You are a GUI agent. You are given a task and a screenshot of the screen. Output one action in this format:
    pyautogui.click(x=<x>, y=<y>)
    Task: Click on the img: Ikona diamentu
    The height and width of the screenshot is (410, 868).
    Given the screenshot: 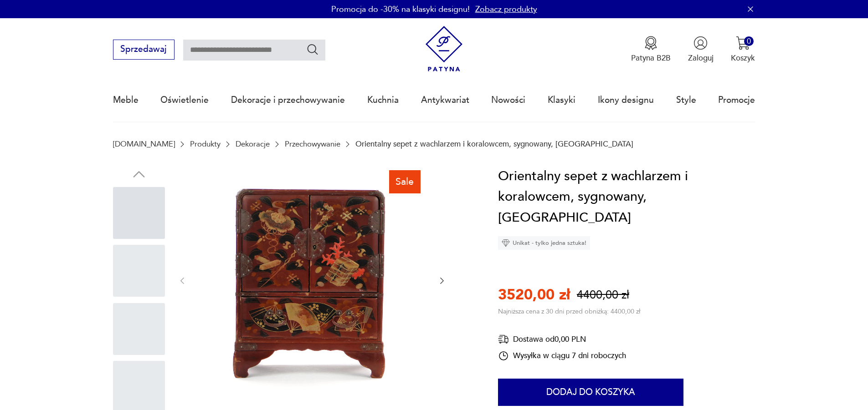 What is the action you would take?
    pyautogui.click(x=506, y=243)
    